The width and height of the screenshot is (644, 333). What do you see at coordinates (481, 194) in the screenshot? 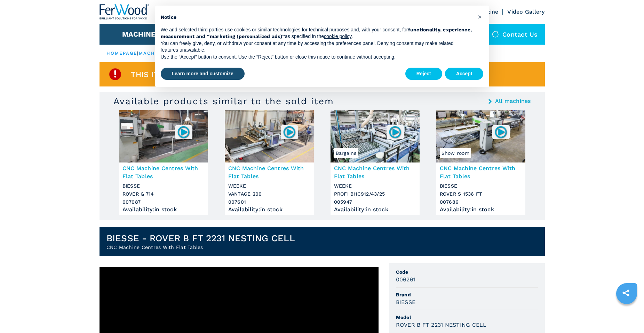
I see `h3: BIESSE ROVER S 1536 FT 007686` at bounding box center [481, 194].